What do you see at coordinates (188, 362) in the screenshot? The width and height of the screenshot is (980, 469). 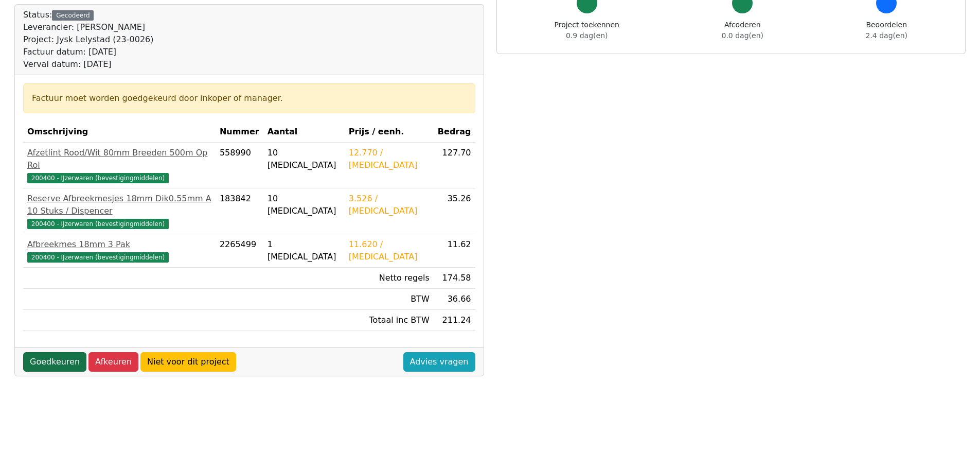 I see `a: Niet voor dit project` at bounding box center [188, 362].